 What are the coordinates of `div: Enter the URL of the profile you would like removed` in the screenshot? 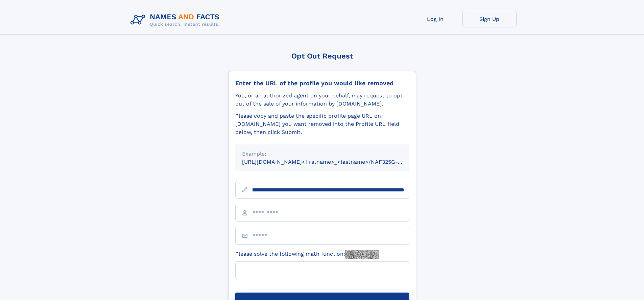 It's located at (322, 83).